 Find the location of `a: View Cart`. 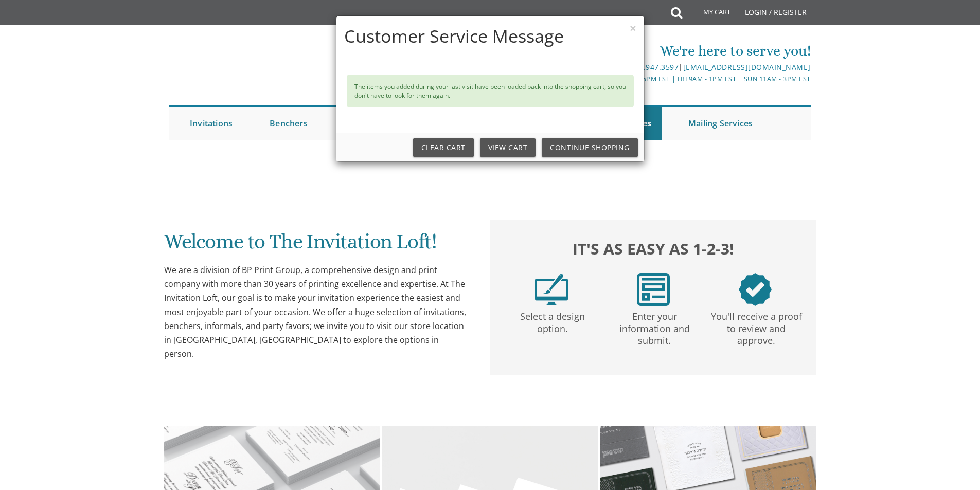

a: View Cart is located at coordinates (508, 148).